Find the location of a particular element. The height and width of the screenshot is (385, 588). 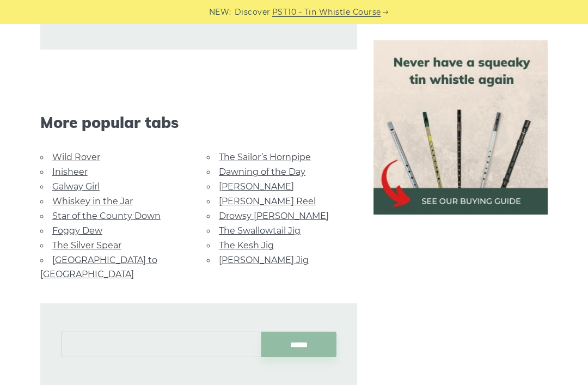

a: Galway Girl is located at coordinates (76, 186).